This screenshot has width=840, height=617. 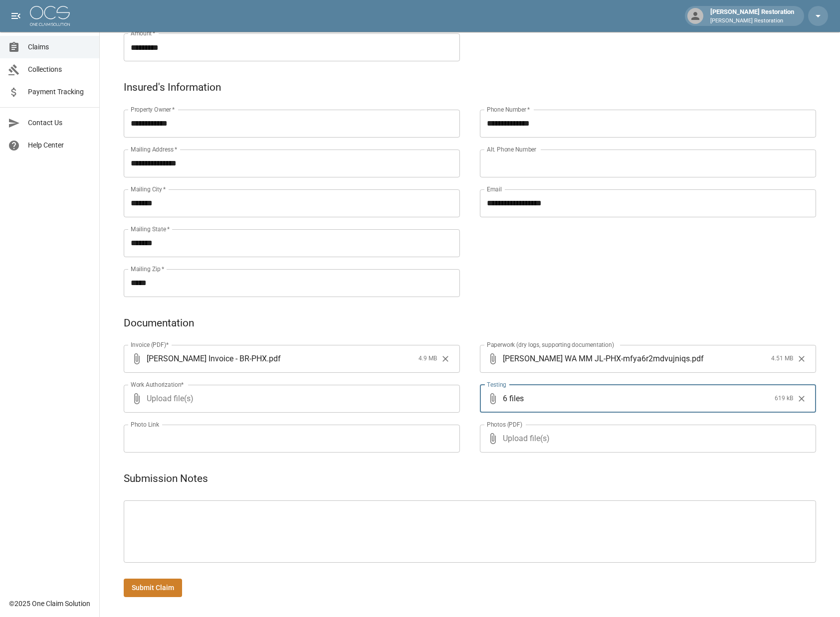 What do you see at coordinates (59, 145) in the screenshot?
I see `span: Help Center` at bounding box center [59, 145].